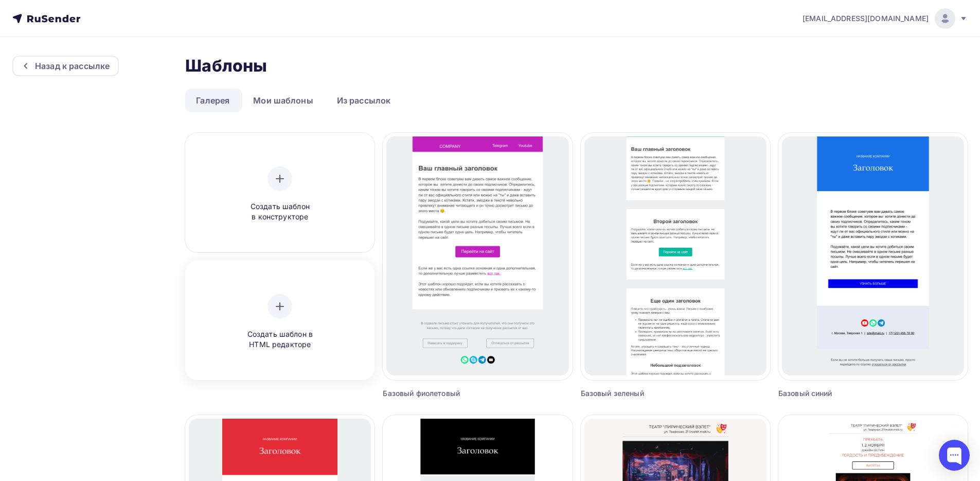  Describe the element at coordinates (72, 66) in the screenshot. I see `div: Назад к рассылке` at that location.